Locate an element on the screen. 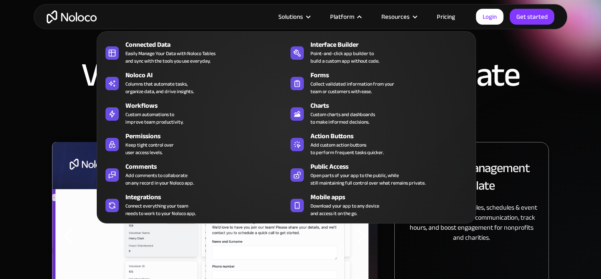  div: Workflows is located at coordinates (208, 105).